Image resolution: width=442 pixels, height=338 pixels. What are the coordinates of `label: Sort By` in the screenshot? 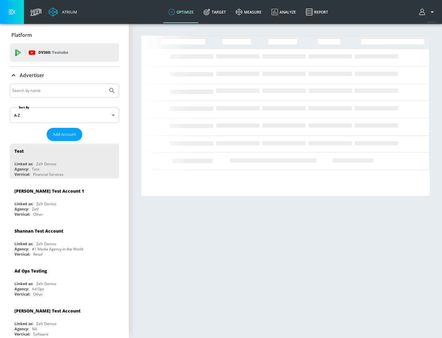 It's located at (24, 107).